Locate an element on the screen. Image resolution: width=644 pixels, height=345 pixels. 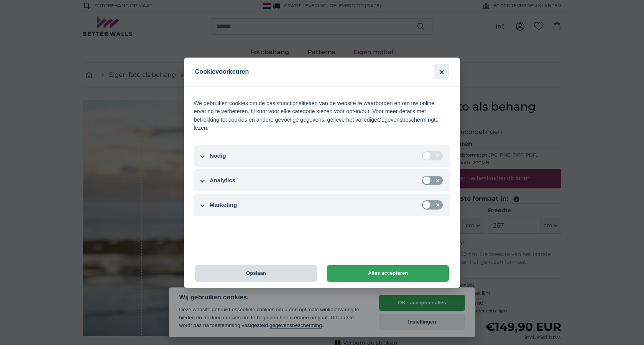
button: Analytics is located at coordinates (322, 180).